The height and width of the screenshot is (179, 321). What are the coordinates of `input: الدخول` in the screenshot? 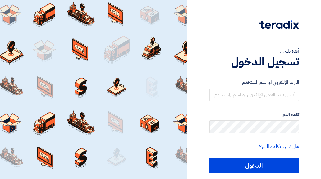 It's located at (254, 165).